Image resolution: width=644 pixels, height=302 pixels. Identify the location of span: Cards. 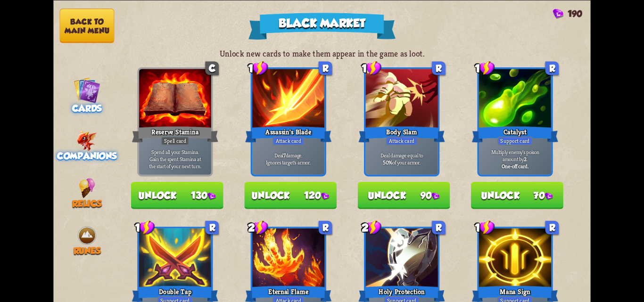
(87, 108).